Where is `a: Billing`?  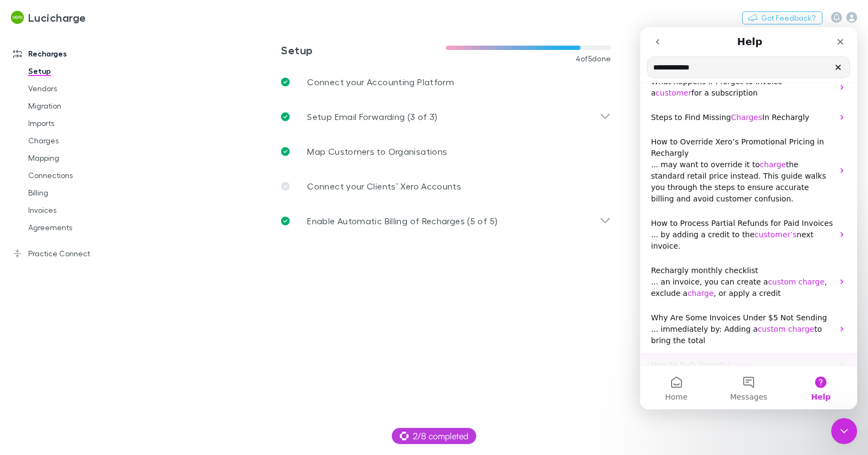 a: Billing is located at coordinates (76, 193).